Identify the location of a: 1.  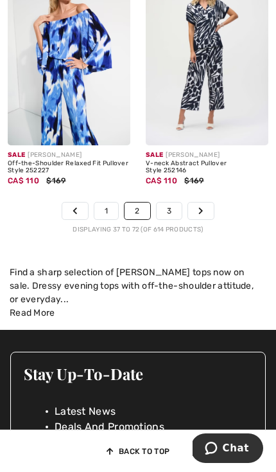
(106, 211).